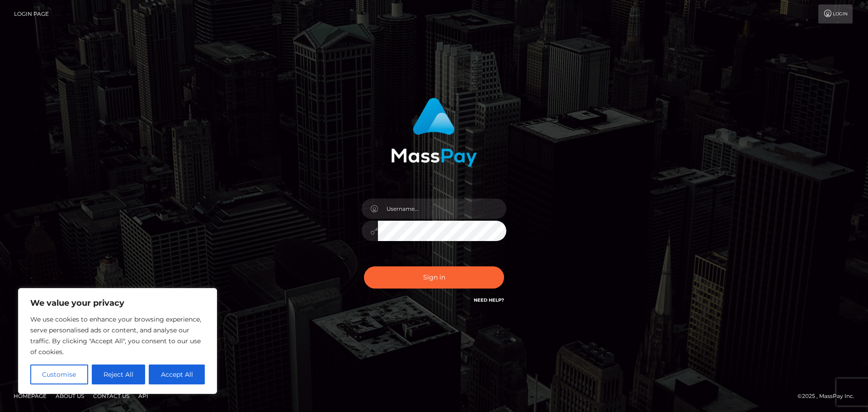  Describe the element at coordinates (118, 374) in the screenshot. I see `button: Reject All` at that location.